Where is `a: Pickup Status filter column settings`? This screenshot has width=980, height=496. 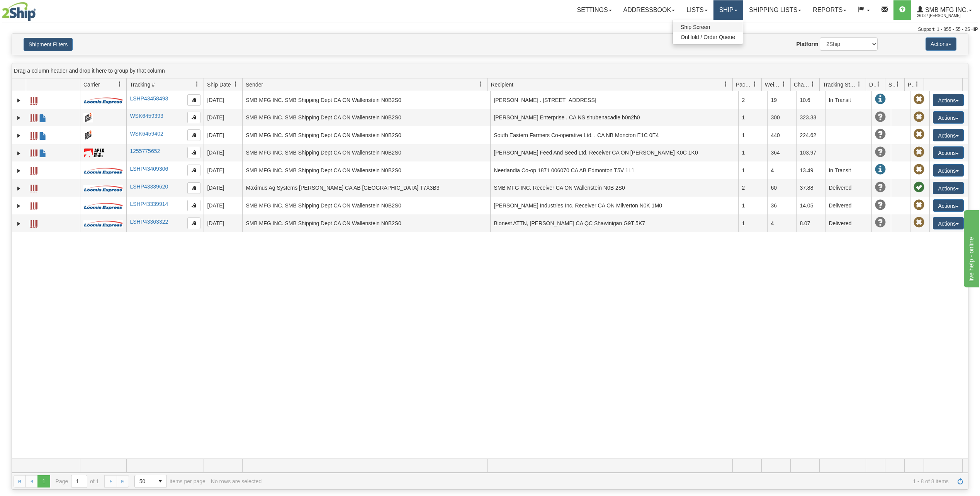 a: Pickup Status filter column settings is located at coordinates (917, 84).